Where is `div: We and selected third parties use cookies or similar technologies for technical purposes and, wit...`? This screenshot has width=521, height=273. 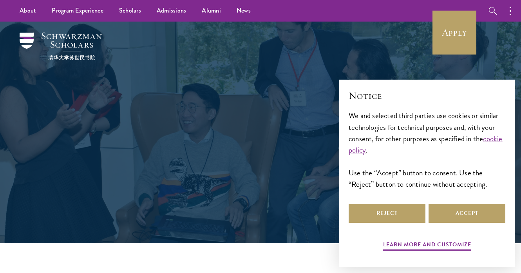
div: We and selected third parties use cookies or similar technologies for technical purposes and, wit... is located at coordinates (427, 149).